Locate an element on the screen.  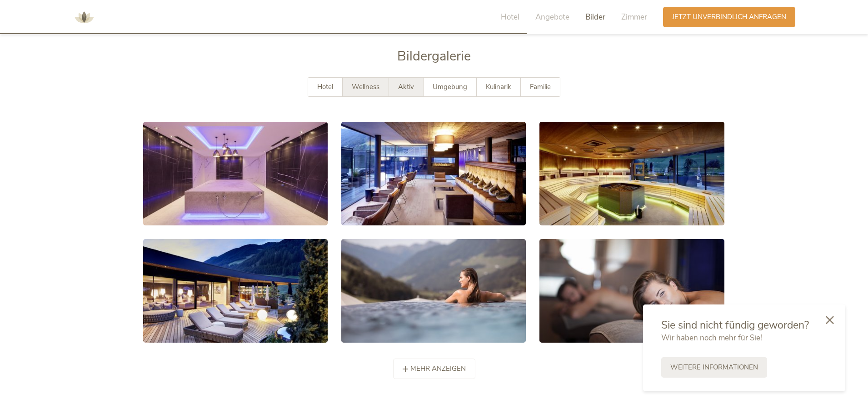
span: Wir haben noch mehr für Sie! is located at coordinates (712, 338).